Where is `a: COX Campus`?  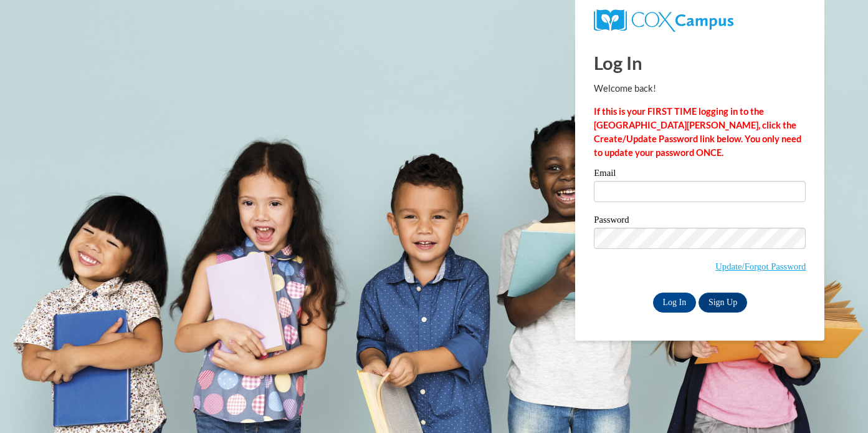
a: COX Campus is located at coordinates (663, 20).